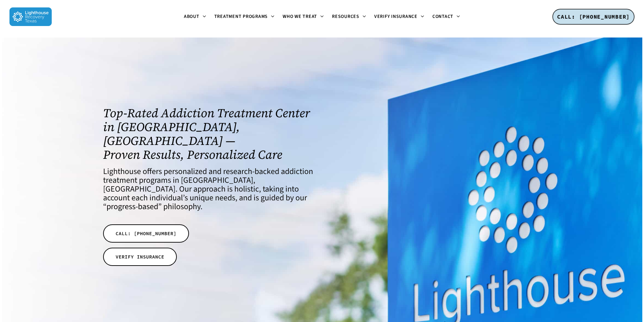 Image resolution: width=644 pixels, height=322 pixels. I want to click on a: Resources, so click(349, 17).